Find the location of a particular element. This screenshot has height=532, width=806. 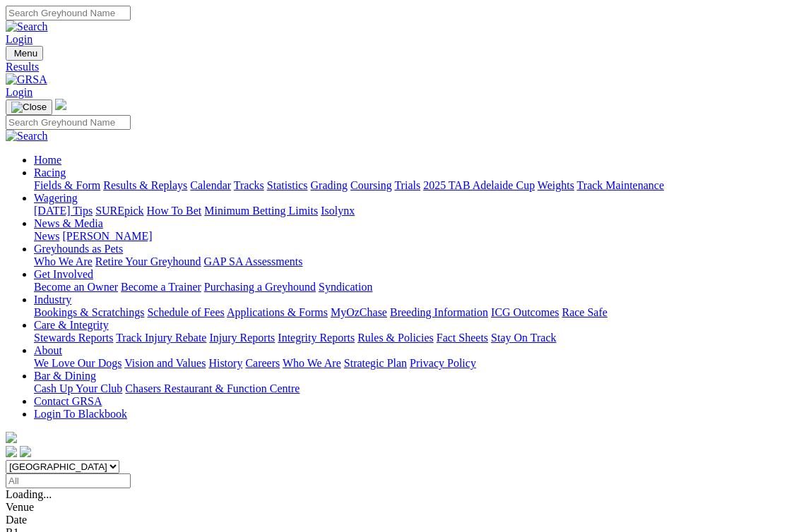

a: Wagering is located at coordinates (56, 198).